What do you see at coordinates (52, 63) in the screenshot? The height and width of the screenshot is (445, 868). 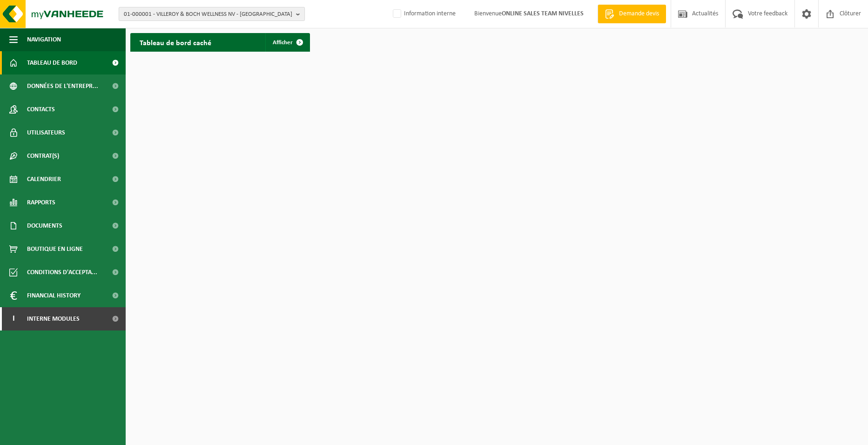 I see `span: Tableau de bord` at bounding box center [52, 63].